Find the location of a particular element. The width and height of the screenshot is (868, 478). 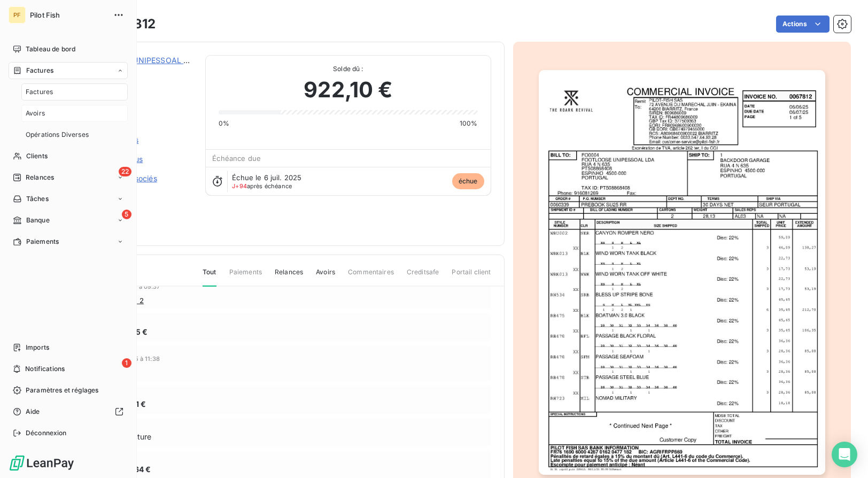

span: après échéance is located at coordinates (262, 186).